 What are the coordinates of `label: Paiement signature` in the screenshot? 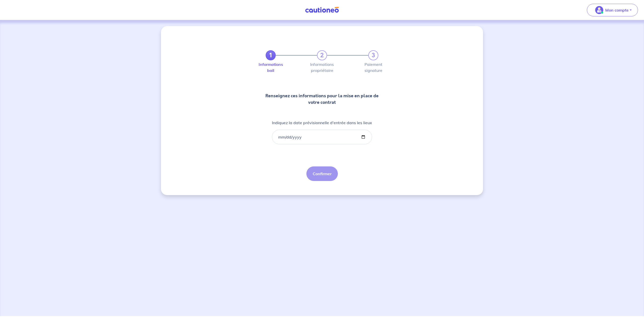 It's located at (373, 68).